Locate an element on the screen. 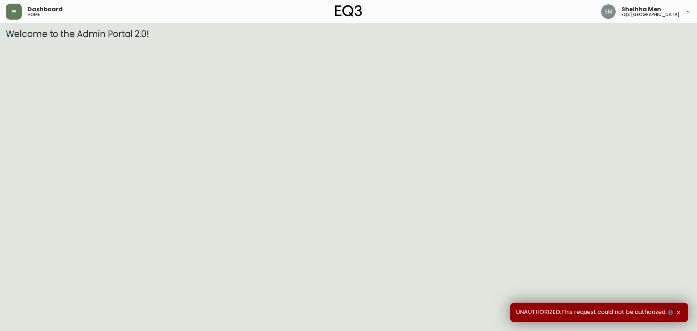 Image resolution: width=697 pixels, height=331 pixels. h5: home is located at coordinates (34, 15).